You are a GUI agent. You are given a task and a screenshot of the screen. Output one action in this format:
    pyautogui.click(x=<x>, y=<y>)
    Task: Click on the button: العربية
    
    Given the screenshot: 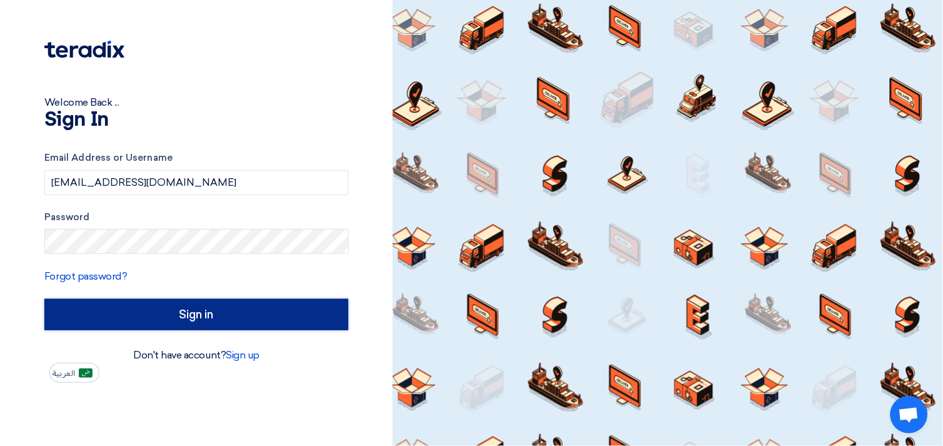 What is the action you would take?
    pyautogui.click(x=74, y=373)
    